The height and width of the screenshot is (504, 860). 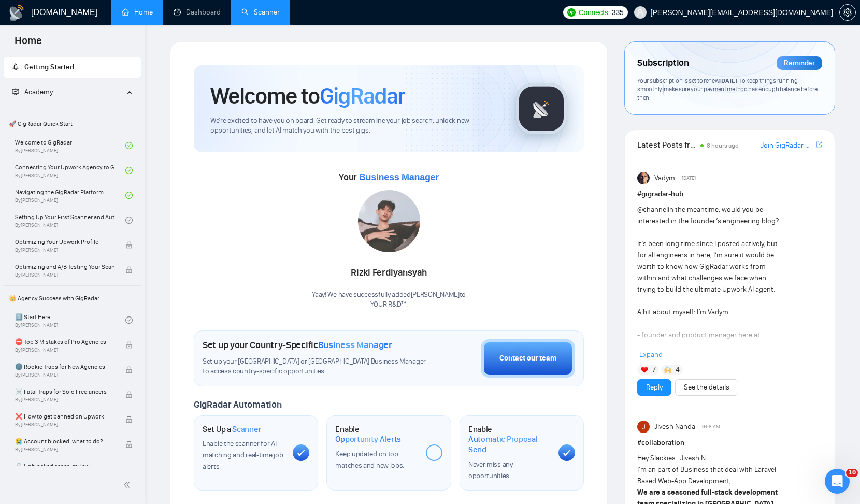 I want to click on a: export, so click(x=819, y=145).